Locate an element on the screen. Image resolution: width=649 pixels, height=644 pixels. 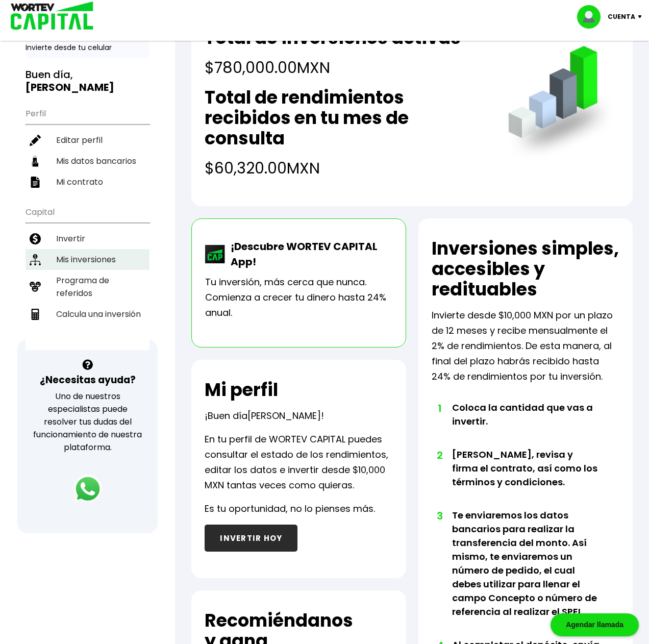
ul: Capital is located at coordinates (87, 275).